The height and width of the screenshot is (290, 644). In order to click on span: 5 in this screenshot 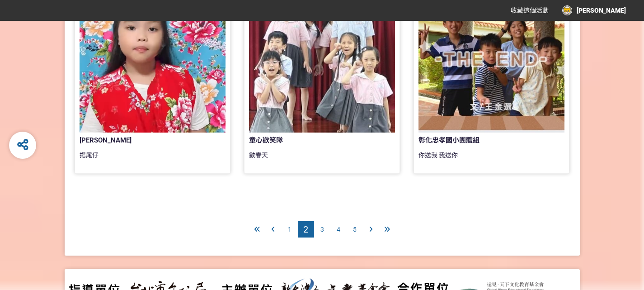, I will do `click(355, 229)`.